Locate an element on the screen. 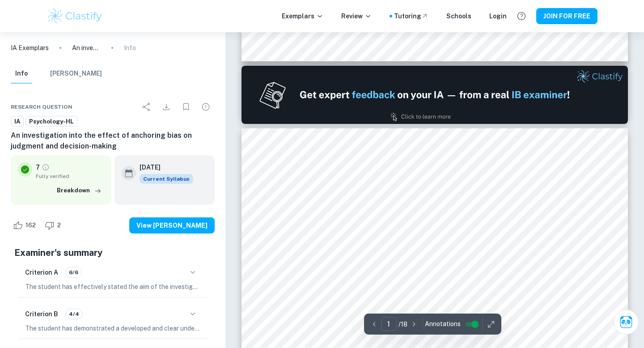 The height and width of the screenshot is (348, 644). div: Like is located at coordinates (25, 226).